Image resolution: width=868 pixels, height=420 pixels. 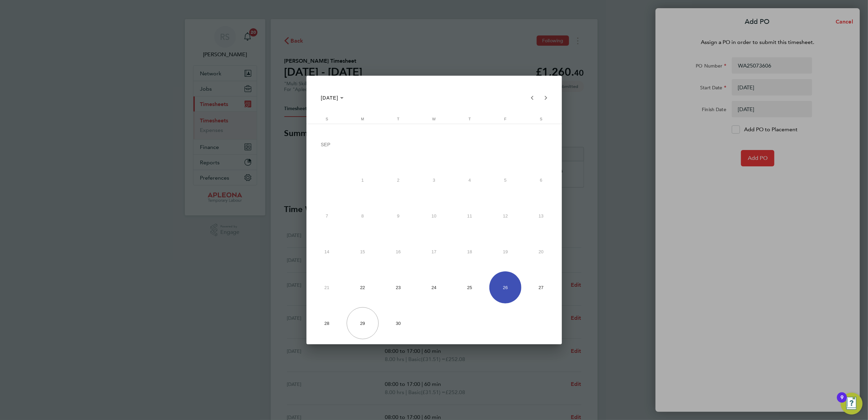 What do you see at coordinates (542, 180) in the screenshot?
I see `span: 6` at bounding box center [542, 180].